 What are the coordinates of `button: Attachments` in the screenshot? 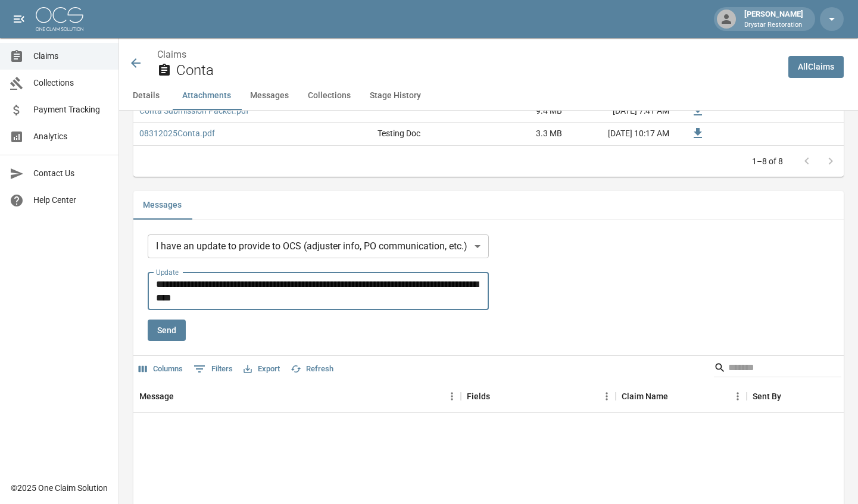 It's located at (206, 96).